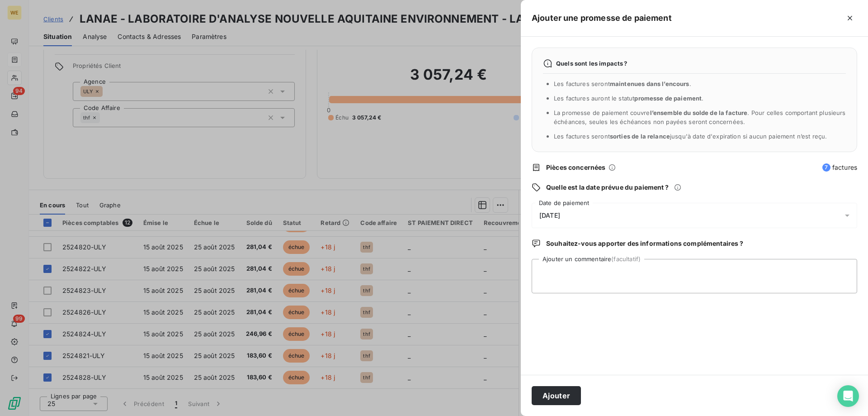  I want to click on span: 7, so click(827, 168).